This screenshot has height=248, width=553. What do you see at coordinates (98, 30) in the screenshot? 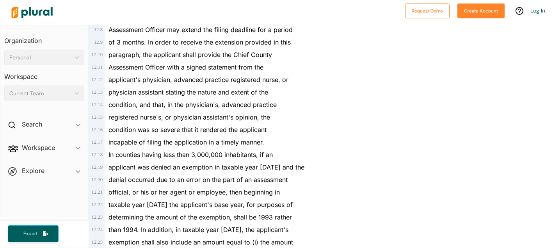
I see `span: 12 . 8` at bounding box center [98, 30].